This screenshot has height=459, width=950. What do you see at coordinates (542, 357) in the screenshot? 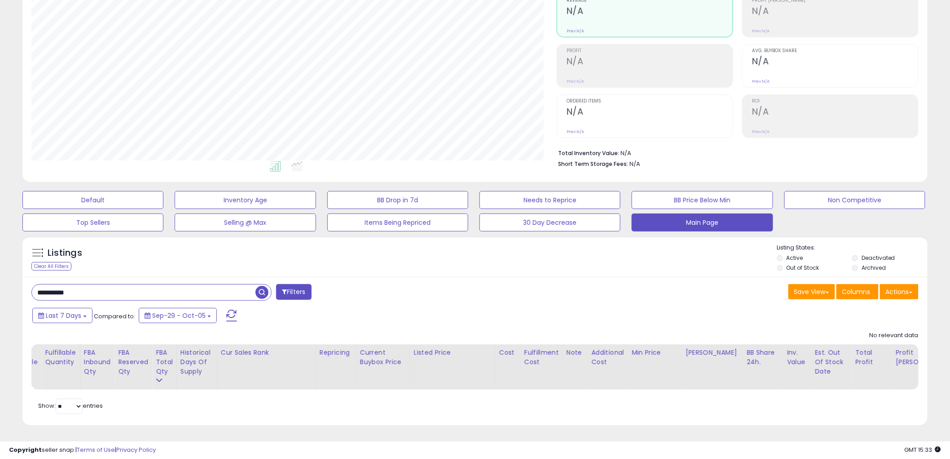
I see `div: Fulfillment Cost` at bounding box center [542, 357].